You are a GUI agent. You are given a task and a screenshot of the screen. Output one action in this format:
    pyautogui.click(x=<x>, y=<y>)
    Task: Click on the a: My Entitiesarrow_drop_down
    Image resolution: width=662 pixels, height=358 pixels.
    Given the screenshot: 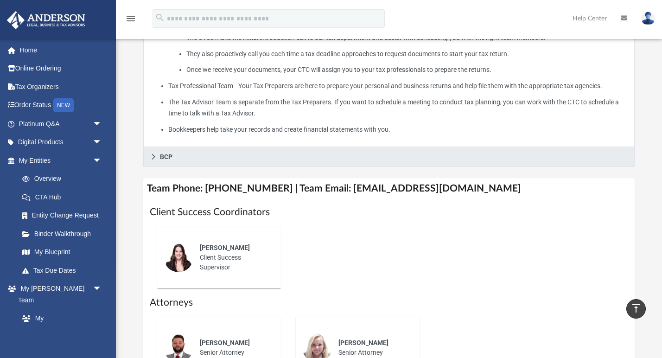 What is the action you would take?
    pyautogui.click(x=61, y=160)
    